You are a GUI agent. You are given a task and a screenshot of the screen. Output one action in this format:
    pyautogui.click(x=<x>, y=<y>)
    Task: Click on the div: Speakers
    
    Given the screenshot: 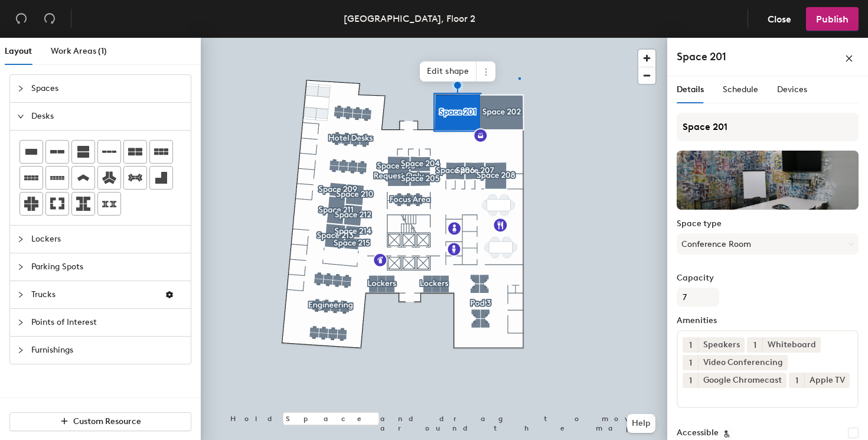 What is the action you would take?
    pyautogui.click(x=721, y=345)
    